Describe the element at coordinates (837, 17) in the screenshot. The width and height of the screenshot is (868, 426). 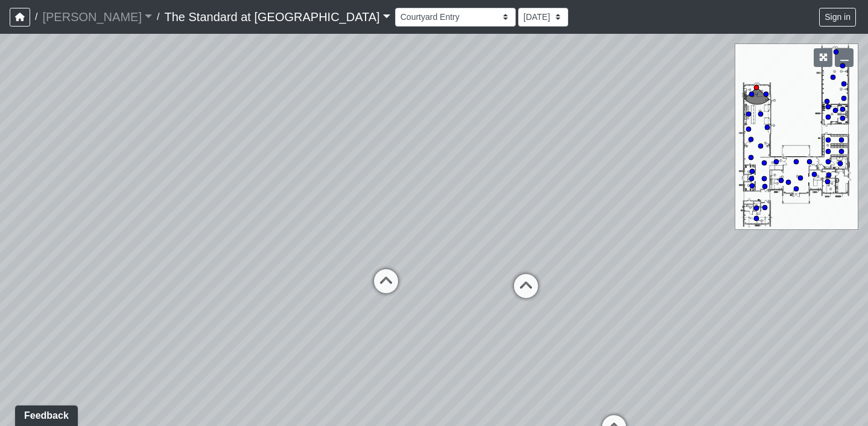
I see `button: Sign in` at that location.